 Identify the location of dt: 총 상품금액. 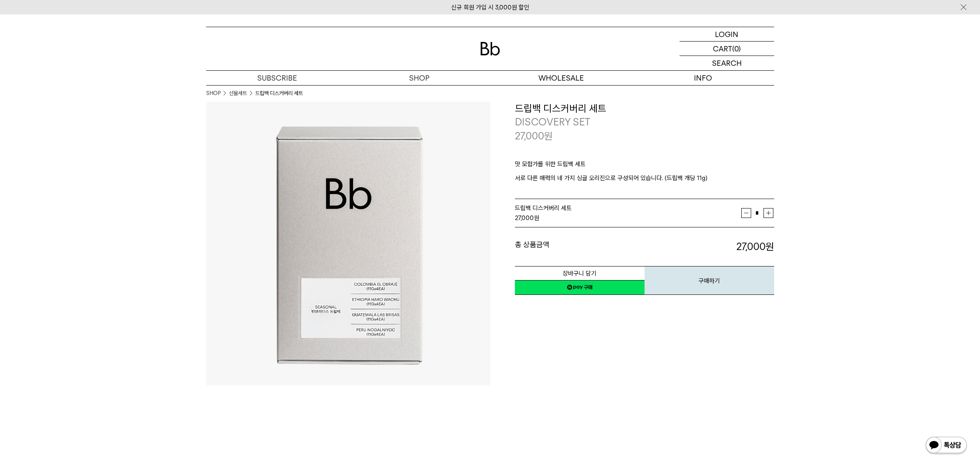
(579, 247).